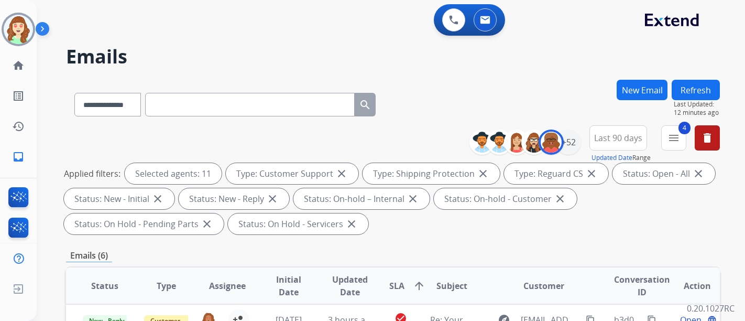 This screenshot has width=745, height=321. What do you see at coordinates (556, 173) in the screenshot?
I see `div: Type: Reguard CS` at bounding box center [556, 173].